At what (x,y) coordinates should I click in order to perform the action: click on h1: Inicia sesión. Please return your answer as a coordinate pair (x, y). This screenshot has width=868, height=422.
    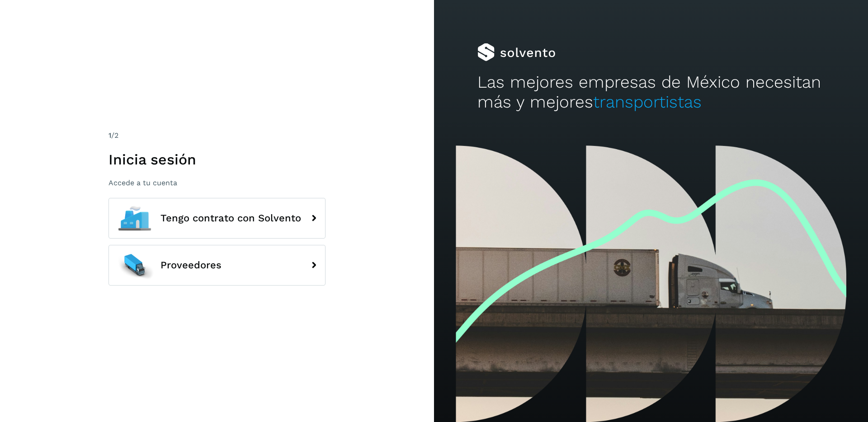
    Looking at the image, I should click on (217, 159).